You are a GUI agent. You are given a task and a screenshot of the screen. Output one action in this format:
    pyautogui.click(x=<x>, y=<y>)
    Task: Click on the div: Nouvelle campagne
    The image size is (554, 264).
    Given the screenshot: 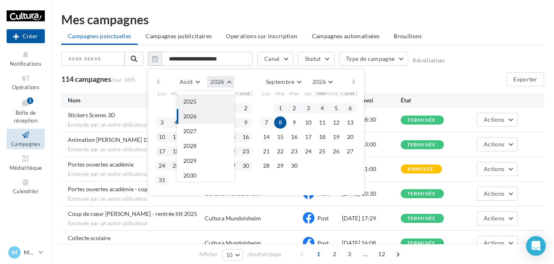 What is the action you would take?
    pyautogui.click(x=25, y=36)
    